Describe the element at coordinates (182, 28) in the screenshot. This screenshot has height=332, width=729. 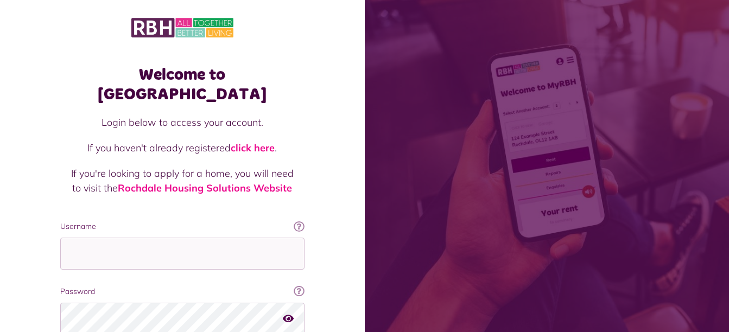
I see `img: MyRBH` at that location.